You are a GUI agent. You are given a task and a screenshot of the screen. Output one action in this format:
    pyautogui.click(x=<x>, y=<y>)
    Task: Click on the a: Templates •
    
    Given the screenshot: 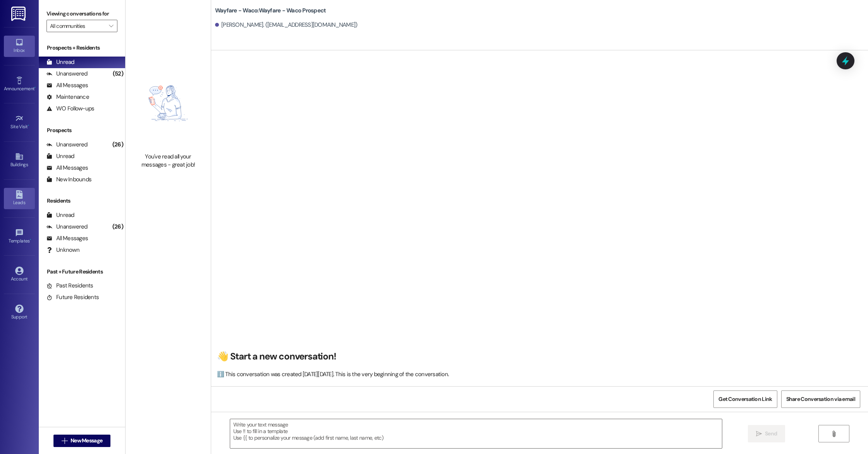 What is the action you would take?
    pyautogui.click(x=19, y=237)
    